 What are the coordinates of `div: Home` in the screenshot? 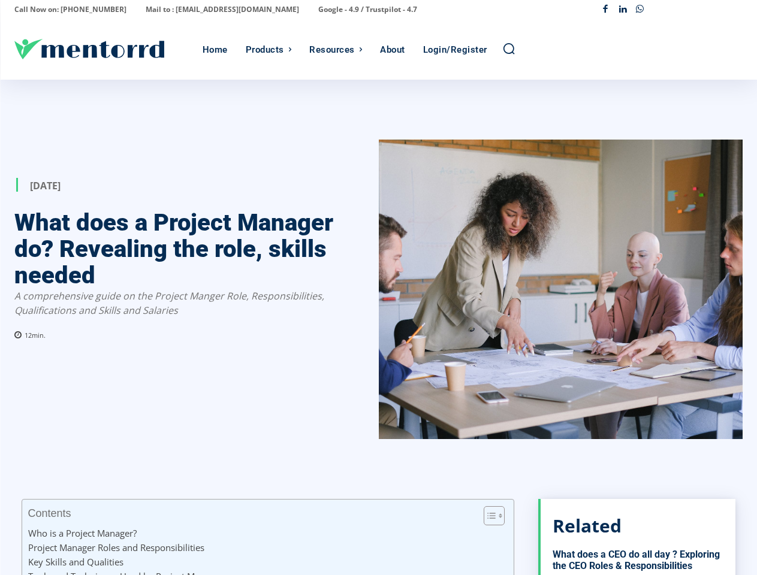 It's located at (215, 50).